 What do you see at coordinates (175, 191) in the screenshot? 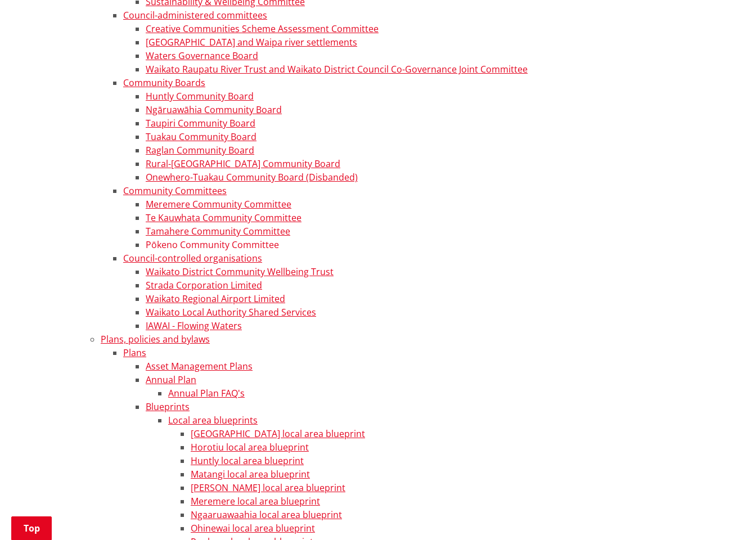
I see `a: Community Committees` at bounding box center [175, 191].